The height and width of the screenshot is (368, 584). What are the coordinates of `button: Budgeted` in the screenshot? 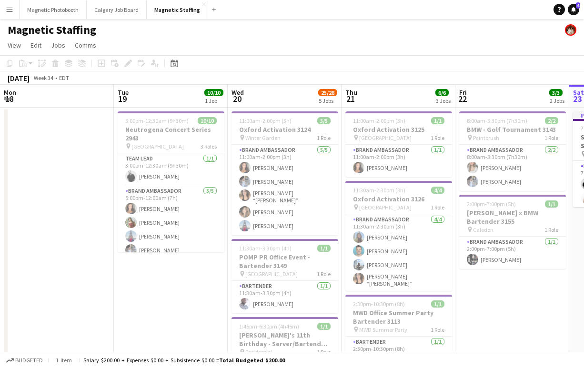 It's located at (24, 361).